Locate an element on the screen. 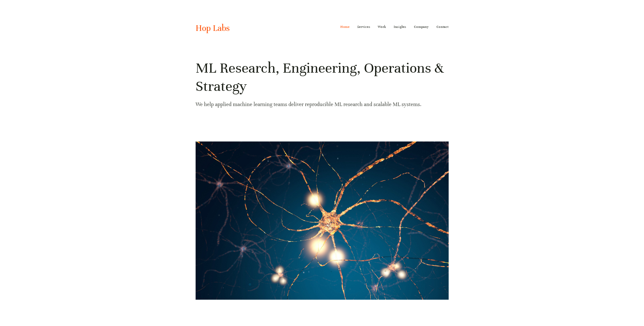 Image resolution: width=644 pixels, height=326 pixels. p: We help applied machine learning teams deliver reproducible ML research and scalable ML systems. is located at coordinates (322, 104).